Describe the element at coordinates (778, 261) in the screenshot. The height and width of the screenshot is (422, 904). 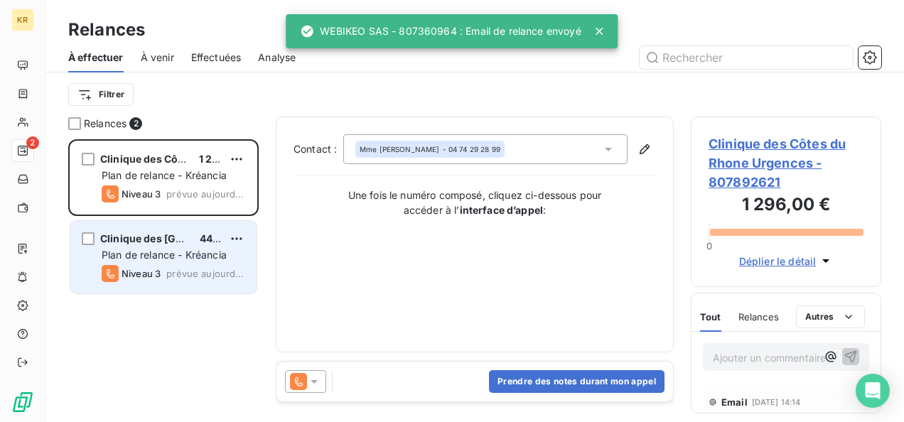
I see `span: Déplier le détail` at that location.